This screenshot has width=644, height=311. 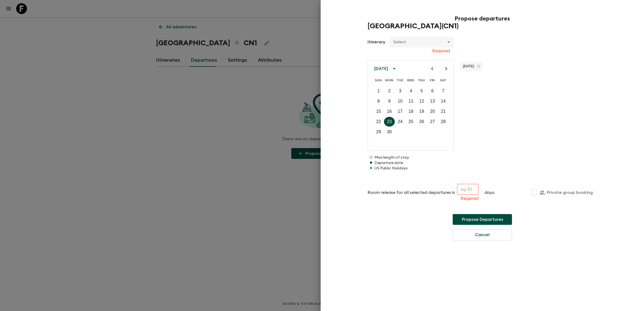 I want to click on button: calendar view is open, switch to year view, so click(x=394, y=69).